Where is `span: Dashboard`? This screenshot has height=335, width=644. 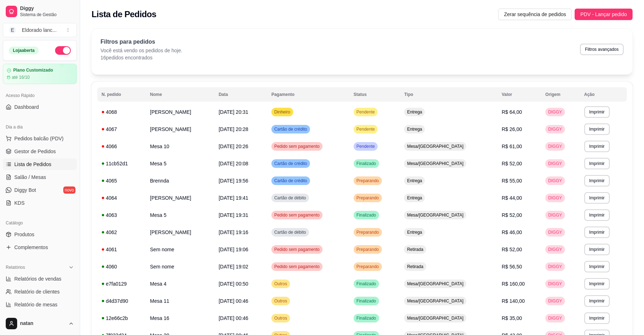
span: Dashboard is located at coordinates (27, 107).